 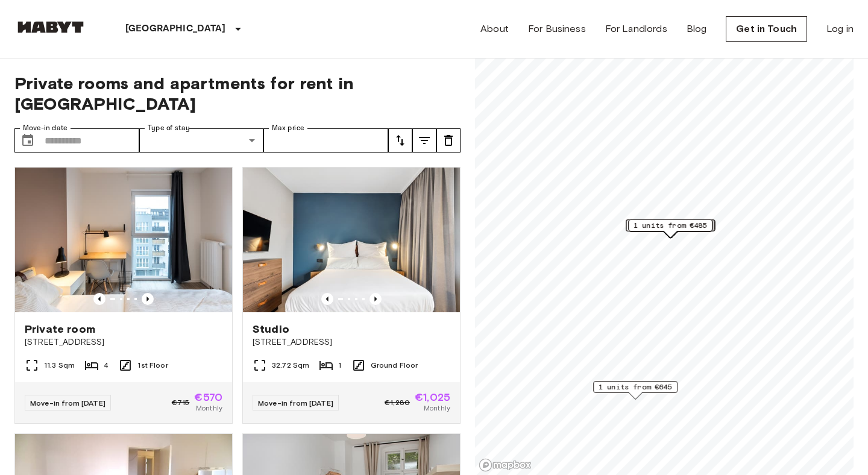 What do you see at coordinates (123, 296) in the screenshot?
I see `a: Marketing picture of unit DE-01-12-003-01QPrevious imagePrevious imagePrivate room[STREET_ADDRESS...` at bounding box center [123, 296].